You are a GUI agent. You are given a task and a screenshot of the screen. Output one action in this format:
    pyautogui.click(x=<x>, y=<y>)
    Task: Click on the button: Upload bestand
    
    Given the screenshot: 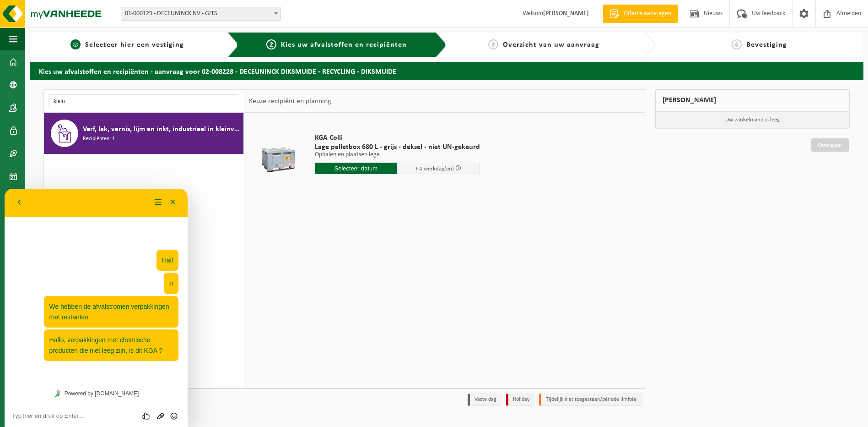 What is the action you would take?
    pyautogui.click(x=156, y=227)
    